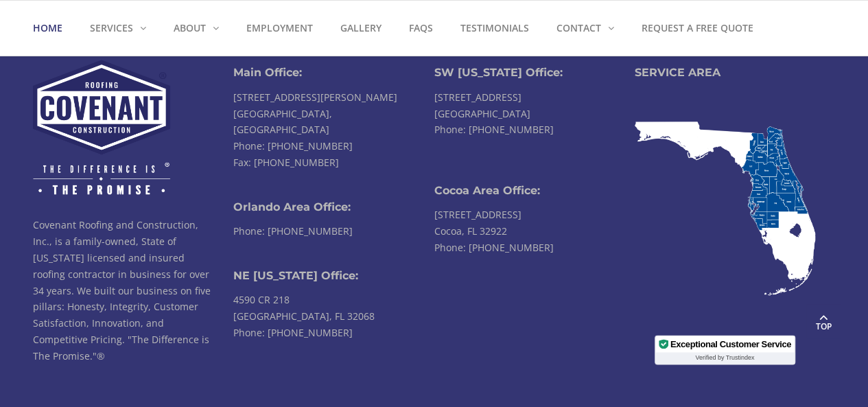 The image size is (868, 407). Describe the element at coordinates (118, 28) in the screenshot. I see `a: Services` at that location.